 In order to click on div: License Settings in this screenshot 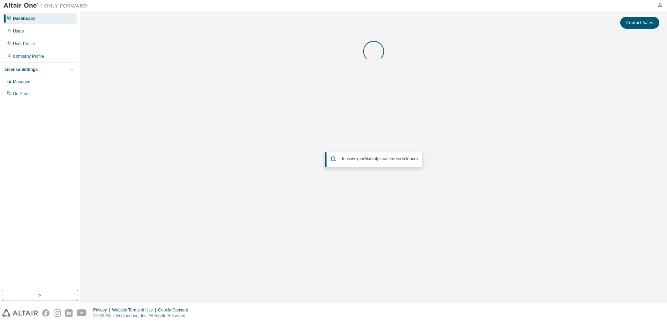, I will do `click(21, 69)`.